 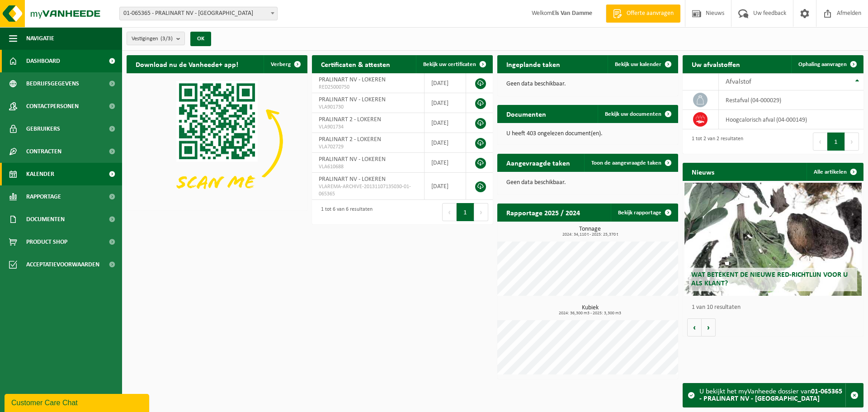 What do you see at coordinates (543, 212) in the screenshot?
I see `h2: Rapportage 2025 / 2024` at bounding box center [543, 212].